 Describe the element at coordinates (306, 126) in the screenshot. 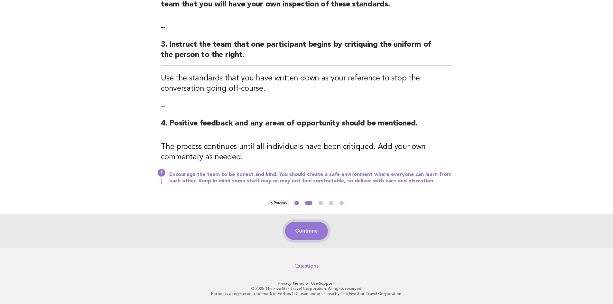

I see `h2: 4. Positive feedback and any areas of opportunity should be mentioned.` at that location.